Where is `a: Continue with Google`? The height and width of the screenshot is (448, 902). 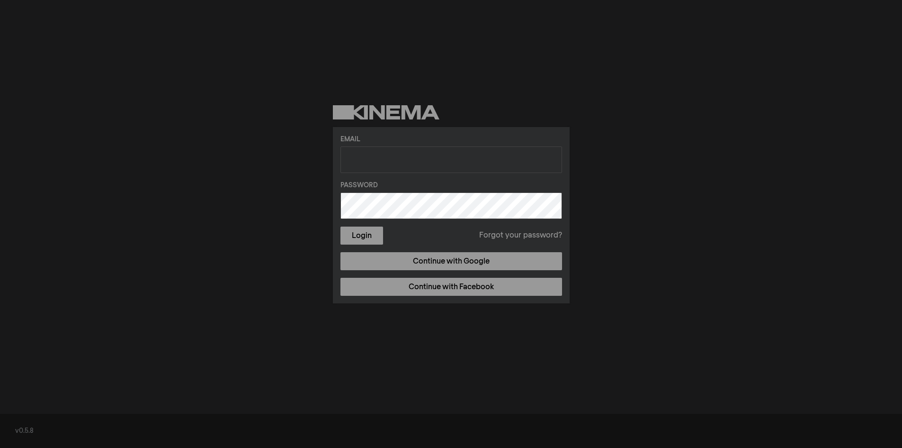 a: Continue with Google is located at coordinates (451, 261).